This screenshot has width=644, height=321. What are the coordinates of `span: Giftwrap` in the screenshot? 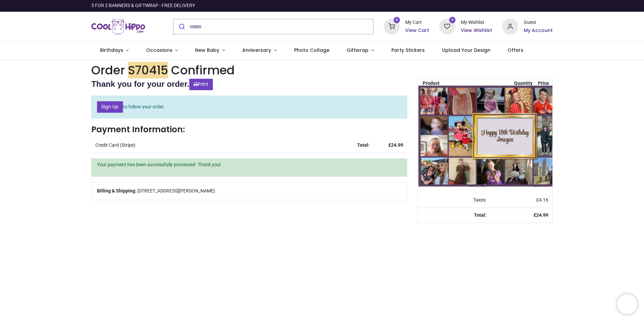 It's located at (357, 50).